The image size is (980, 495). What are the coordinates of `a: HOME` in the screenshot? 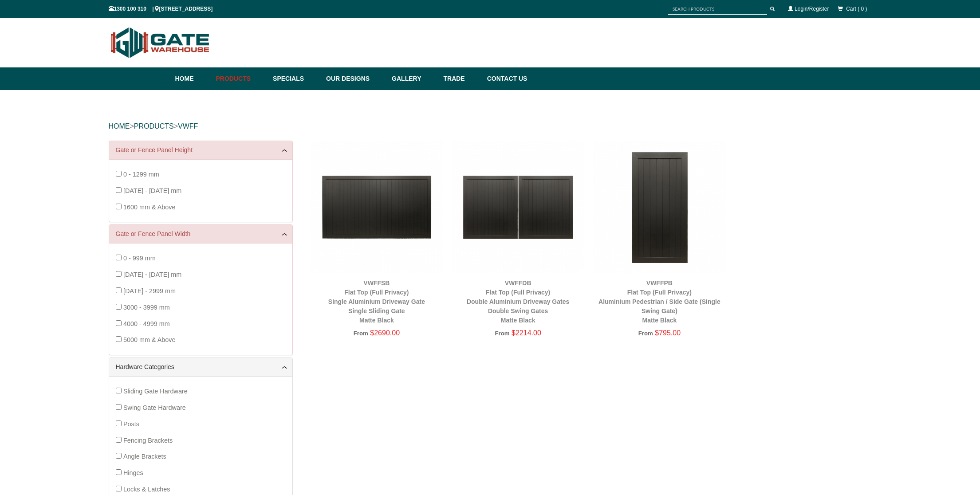 It's located at (119, 126).